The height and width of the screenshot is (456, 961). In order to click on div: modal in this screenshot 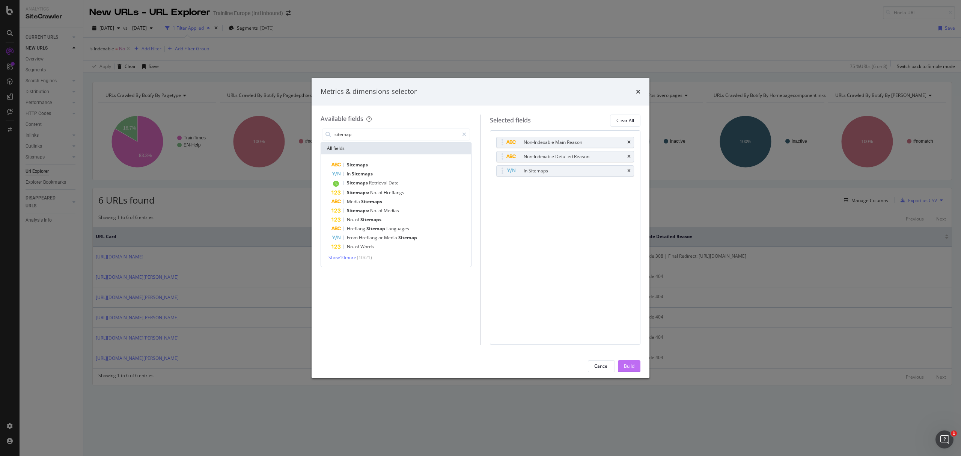, I will do `click(480, 228)`.